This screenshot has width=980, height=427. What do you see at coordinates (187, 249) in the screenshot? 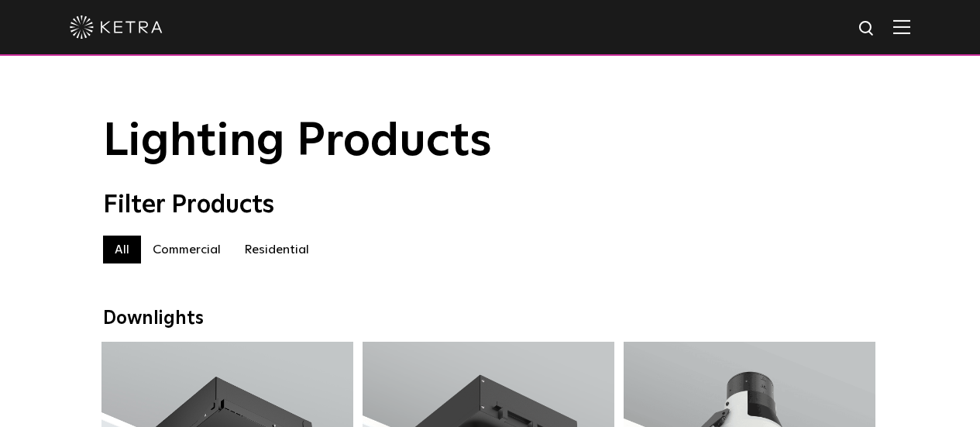
I see `label: Commercial` at bounding box center [187, 249].